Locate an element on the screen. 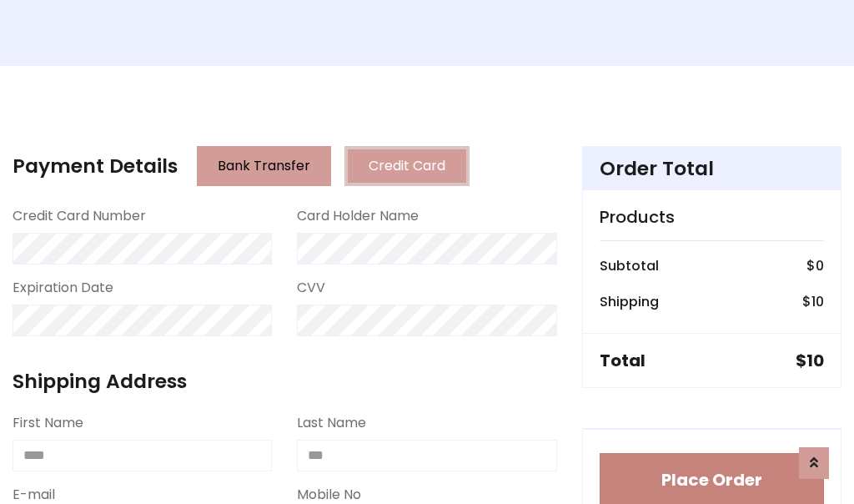 This screenshot has width=854, height=504. label: First Name is located at coordinates (47, 423).